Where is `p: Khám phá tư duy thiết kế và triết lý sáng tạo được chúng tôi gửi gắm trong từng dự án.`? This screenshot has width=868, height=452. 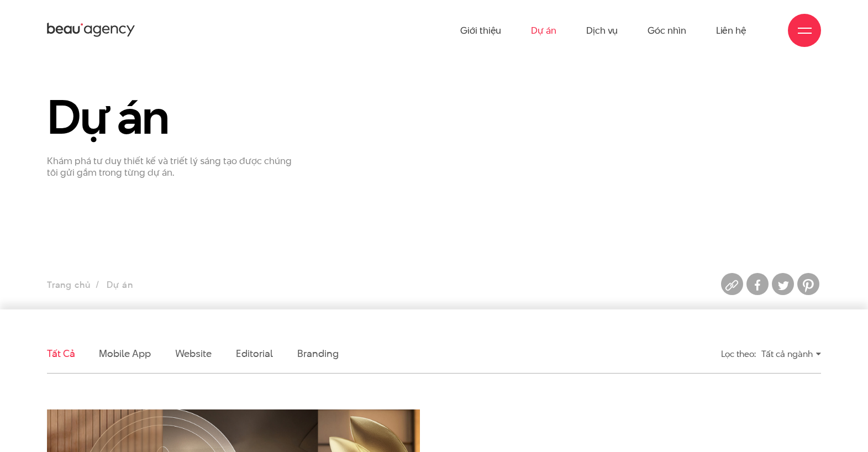
p: Khám phá tư duy thiết kế và triết lý sáng tạo được chúng tôi gửi gắm trong từng dự án. is located at coordinates (170, 167).